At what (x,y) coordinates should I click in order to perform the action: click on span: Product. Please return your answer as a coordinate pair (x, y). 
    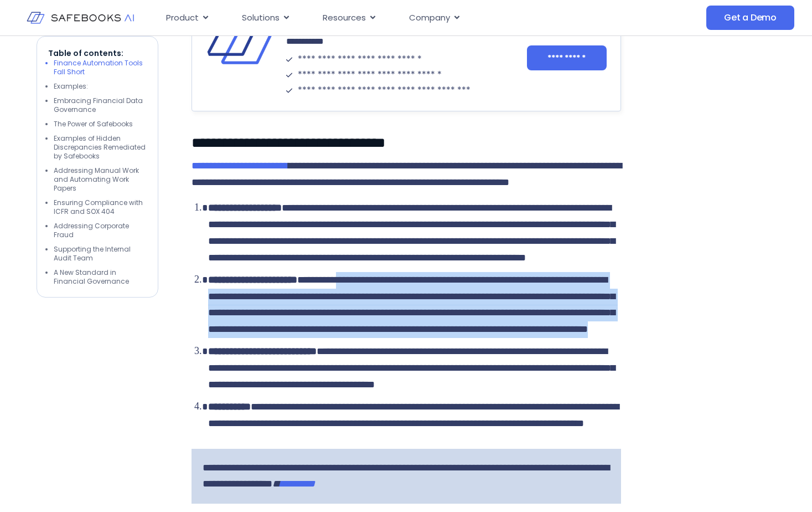
    Looking at the image, I should click on (182, 18).